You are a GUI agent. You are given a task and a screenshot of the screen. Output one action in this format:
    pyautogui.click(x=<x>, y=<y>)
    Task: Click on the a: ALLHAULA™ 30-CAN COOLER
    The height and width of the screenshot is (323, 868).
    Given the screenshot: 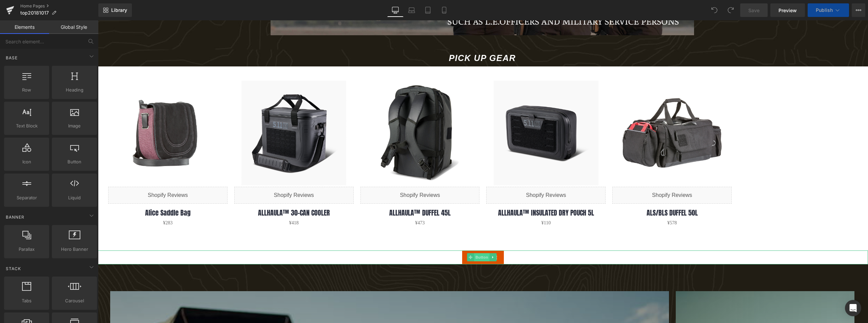 What is the action you would take?
    pyautogui.click(x=196, y=193)
    